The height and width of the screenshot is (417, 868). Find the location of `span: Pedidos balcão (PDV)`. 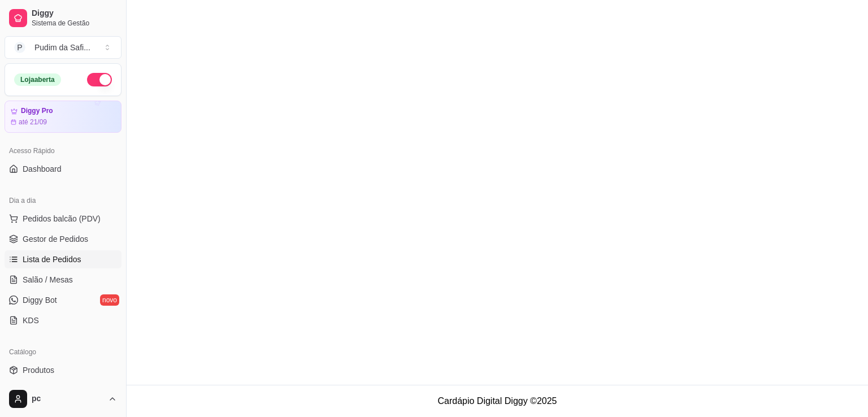

span: Pedidos balcão (PDV) is located at coordinates (62, 219).